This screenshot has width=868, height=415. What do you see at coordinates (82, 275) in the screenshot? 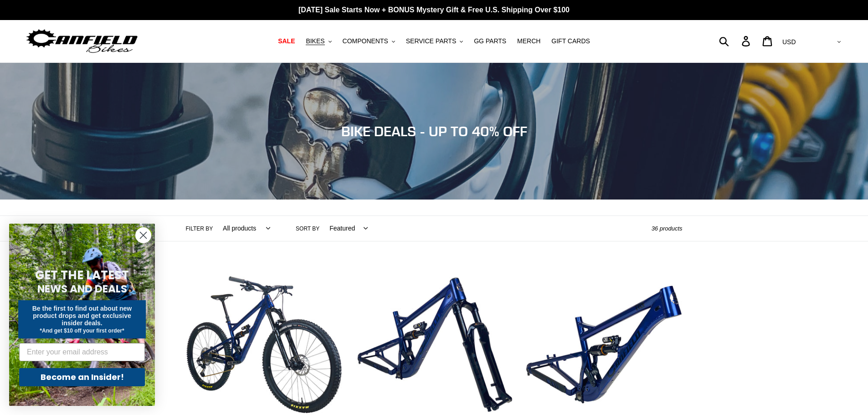
I see `span: GET THE LATEST` at bounding box center [82, 275].